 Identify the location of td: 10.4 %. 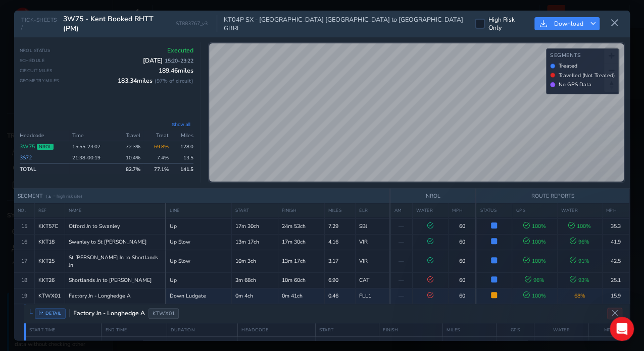
(129, 157).